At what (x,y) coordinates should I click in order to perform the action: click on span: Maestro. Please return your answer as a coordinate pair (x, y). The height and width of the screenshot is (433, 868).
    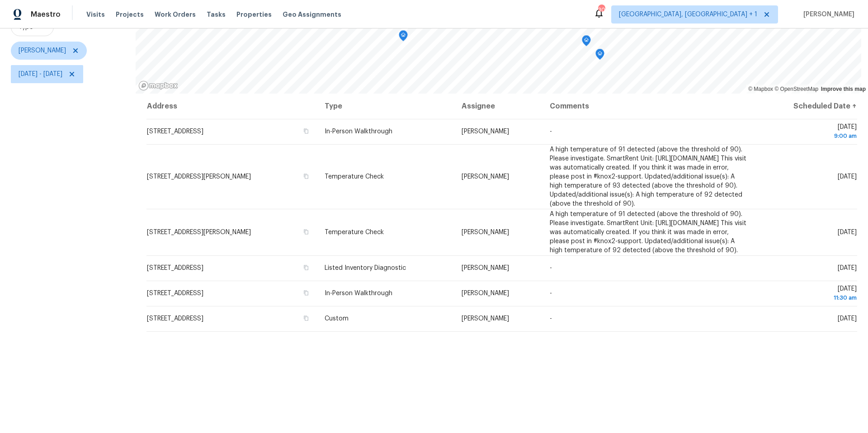
    Looking at the image, I should click on (46, 15).